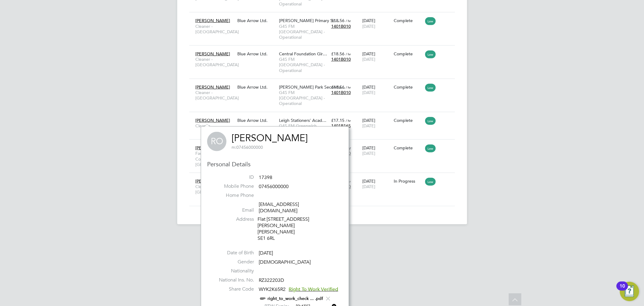 This screenshot has width=644, height=306. What do you see at coordinates (338, 121) in the screenshot?
I see `span: £17.15` at bounding box center [338, 121].